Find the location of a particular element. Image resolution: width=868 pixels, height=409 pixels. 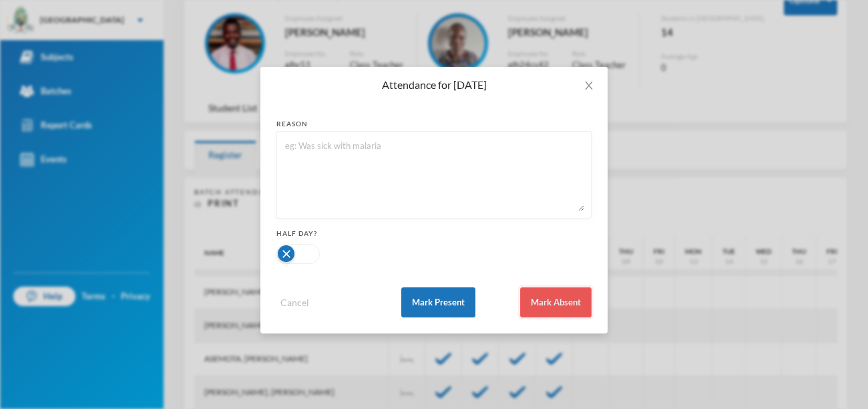

button: Mark Present is located at coordinates (438, 302).